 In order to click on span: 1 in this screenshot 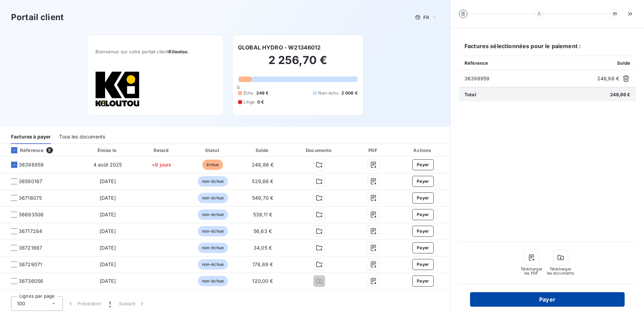, I will do `click(110, 304)`.